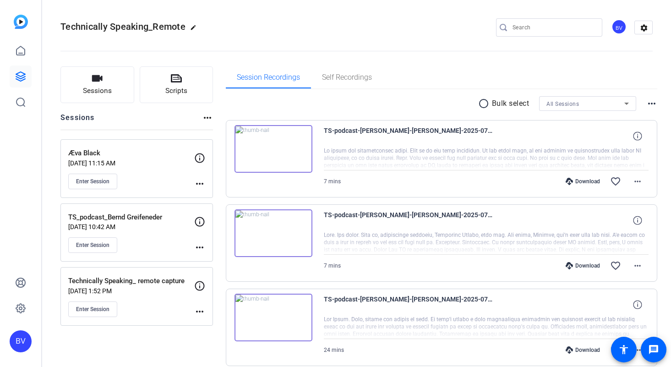 The width and height of the screenshot is (671, 367). Describe the element at coordinates (77, 121) in the screenshot. I see `h2: Sessions` at that location.